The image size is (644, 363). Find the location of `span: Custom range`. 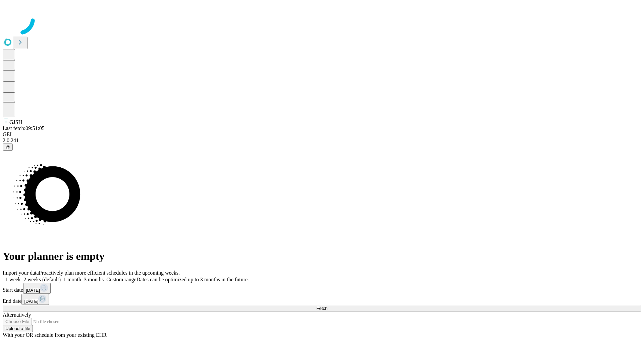

span: Custom range is located at coordinates (121, 279).